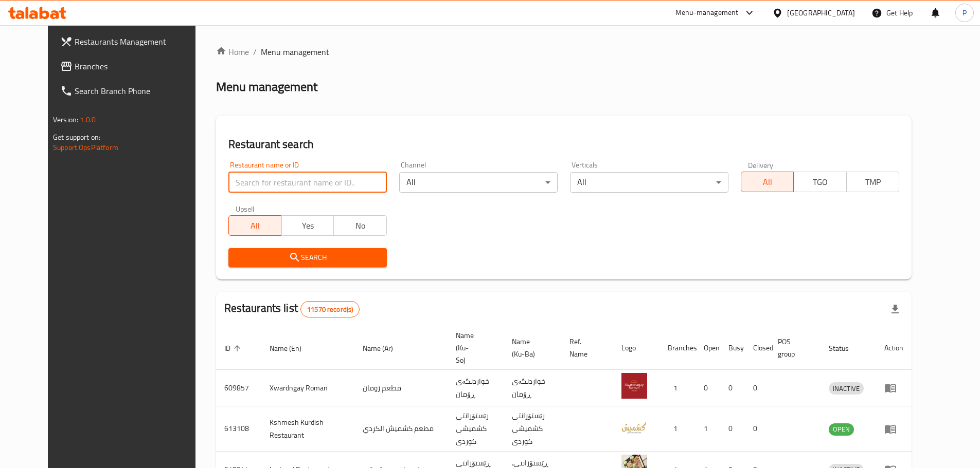 This screenshot has width=980, height=468. What do you see at coordinates (678, 348) in the screenshot?
I see `th: Branches` at bounding box center [678, 348].